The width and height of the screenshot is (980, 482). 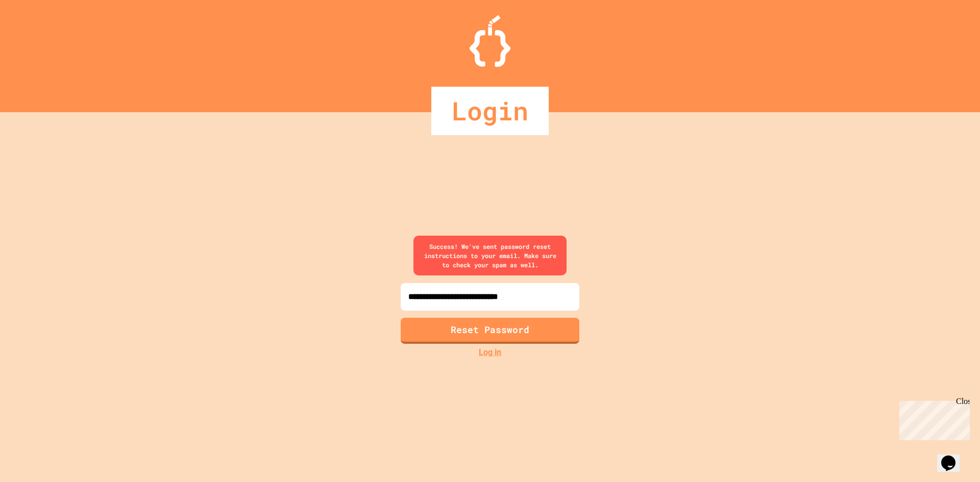 I want to click on img: Logo.svg, so click(x=490, y=41).